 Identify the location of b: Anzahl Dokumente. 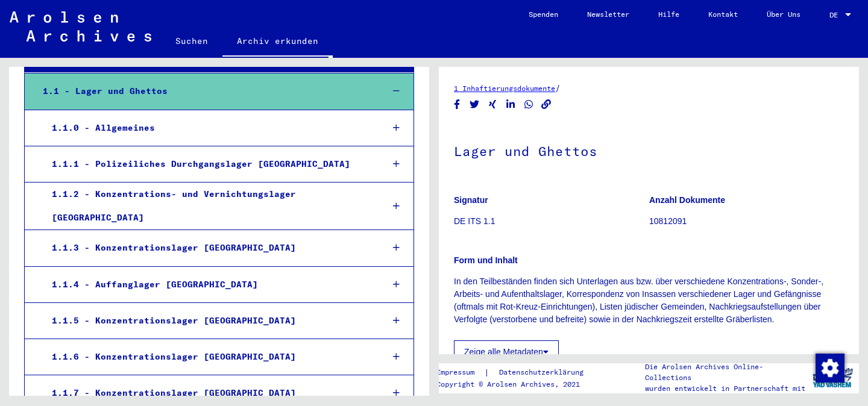
(687, 200).